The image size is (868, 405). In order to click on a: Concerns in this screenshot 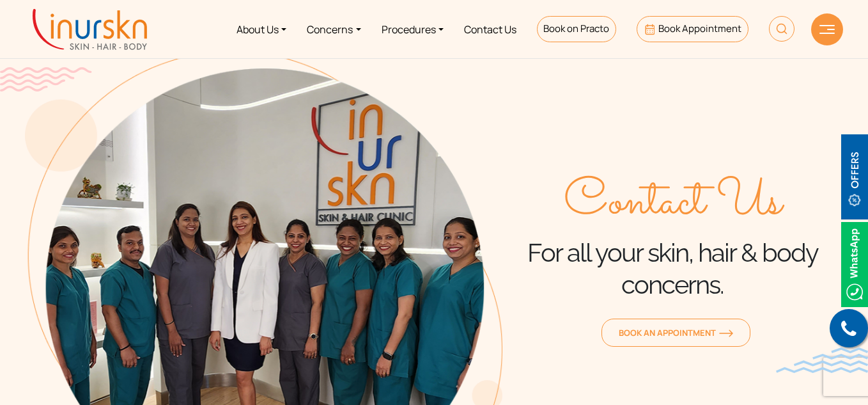, I will do `click(334, 29)`.